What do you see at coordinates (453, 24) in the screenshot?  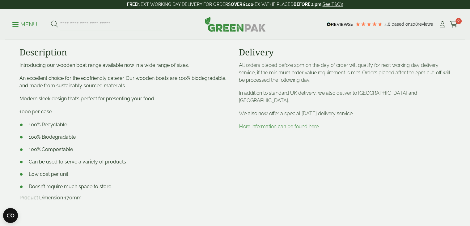 I see `i: Cart` at bounding box center [453, 24].